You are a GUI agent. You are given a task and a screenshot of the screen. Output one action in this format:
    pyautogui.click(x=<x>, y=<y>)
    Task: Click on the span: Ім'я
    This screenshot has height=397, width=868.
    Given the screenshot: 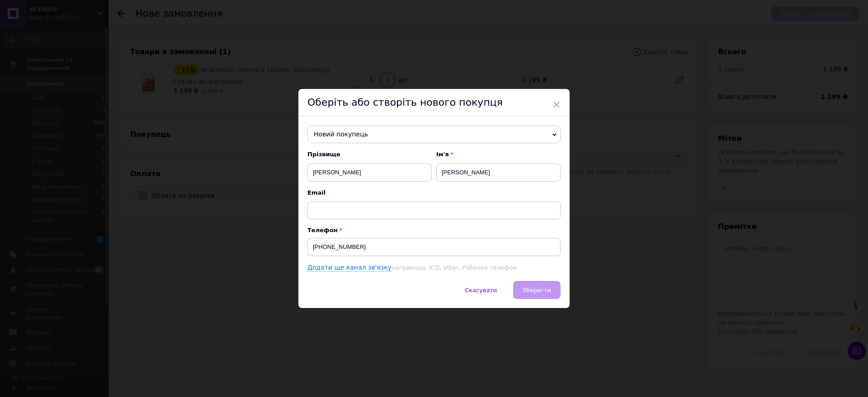 What is the action you would take?
    pyautogui.click(x=498, y=155)
    